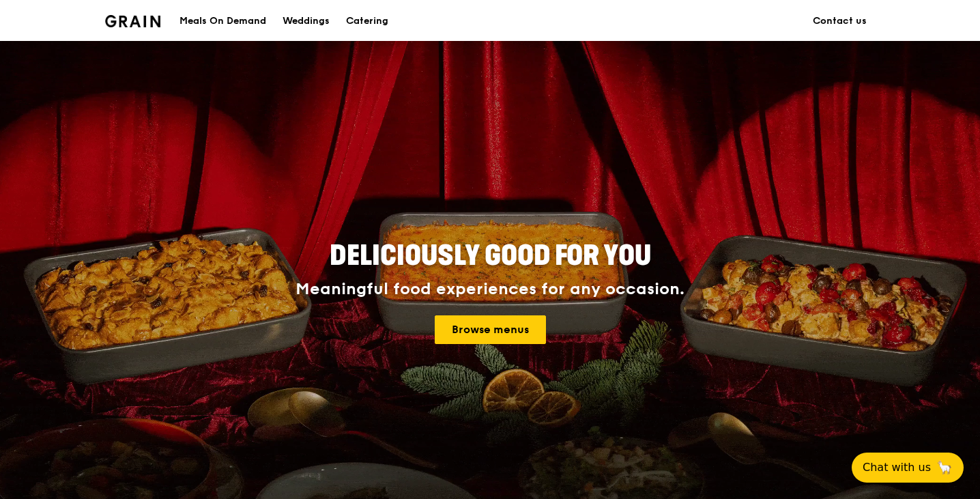  Describe the element at coordinates (306, 21) in the screenshot. I see `div: Weddings` at that location.